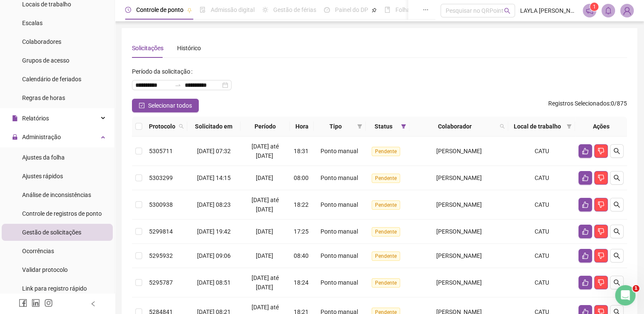  Describe the element at coordinates (301, 282) in the screenshot. I see `span: 18:24` at that location.